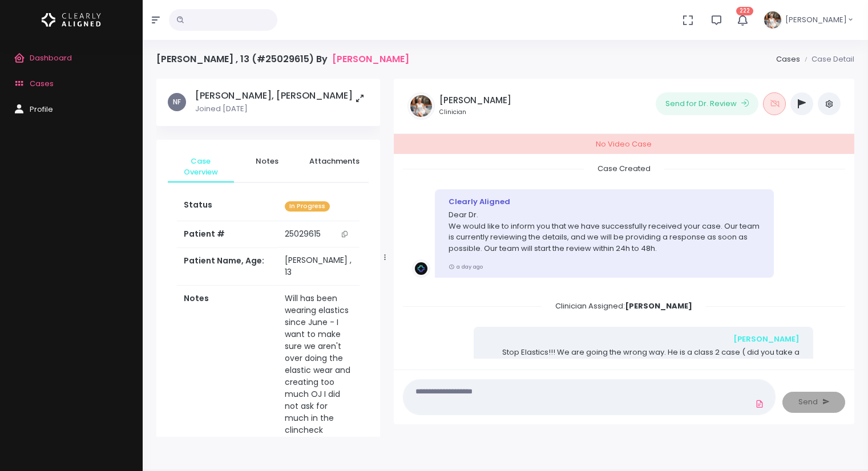 The image size is (868, 471). What do you see at coordinates (760, 404) in the screenshot?
I see `a: Add Files` at bounding box center [760, 404].